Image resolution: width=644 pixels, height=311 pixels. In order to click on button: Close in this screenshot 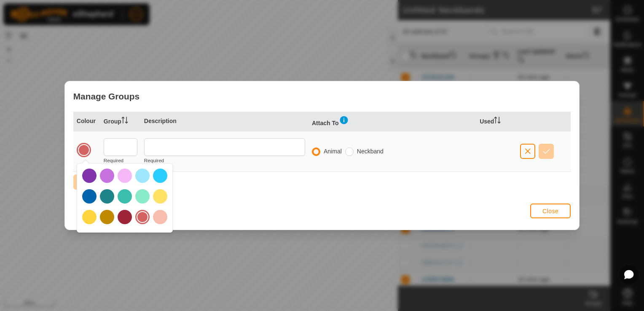, I will do `click(550, 210)`.